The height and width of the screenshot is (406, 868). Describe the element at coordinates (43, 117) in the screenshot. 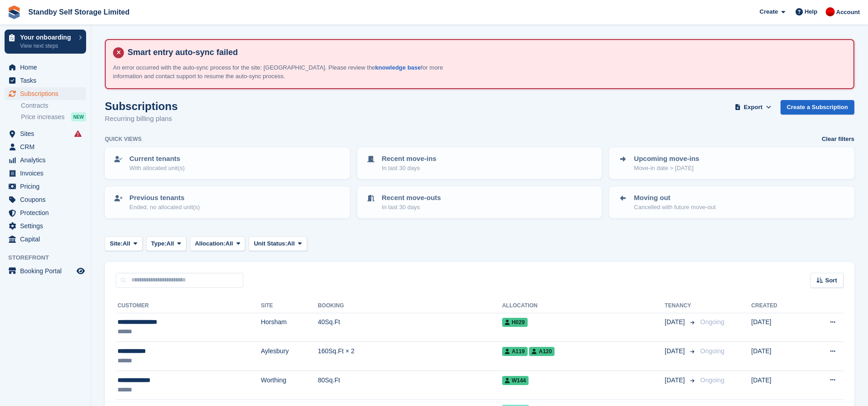

I see `span: Price increases` at that location.